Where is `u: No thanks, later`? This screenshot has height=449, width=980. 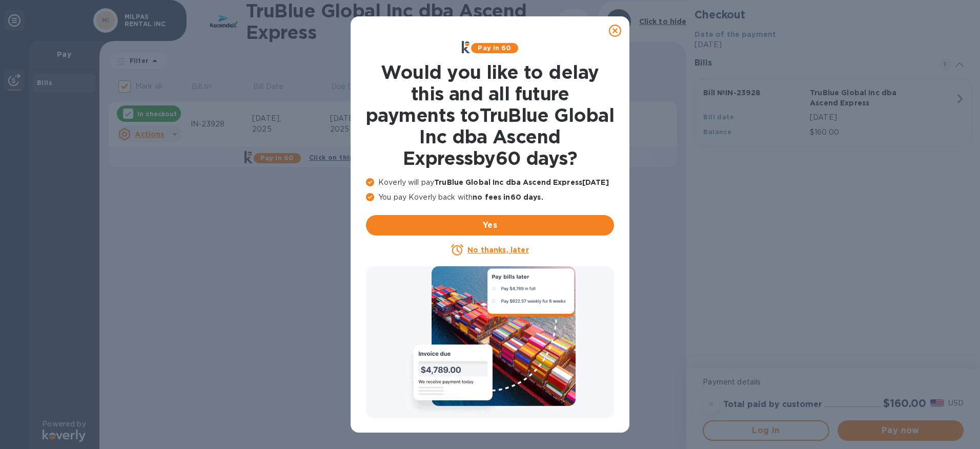 u: No thanks, later is located at coordinates (498, 250).